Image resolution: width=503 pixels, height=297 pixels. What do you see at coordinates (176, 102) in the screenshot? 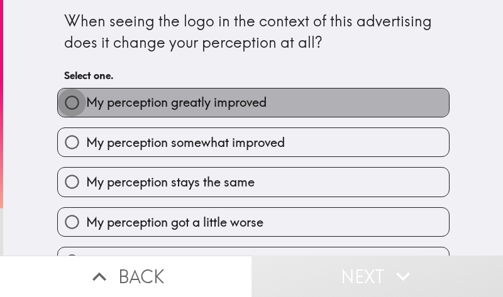
I see `span: My perception greatly improved` at bounding box center [176, 102].